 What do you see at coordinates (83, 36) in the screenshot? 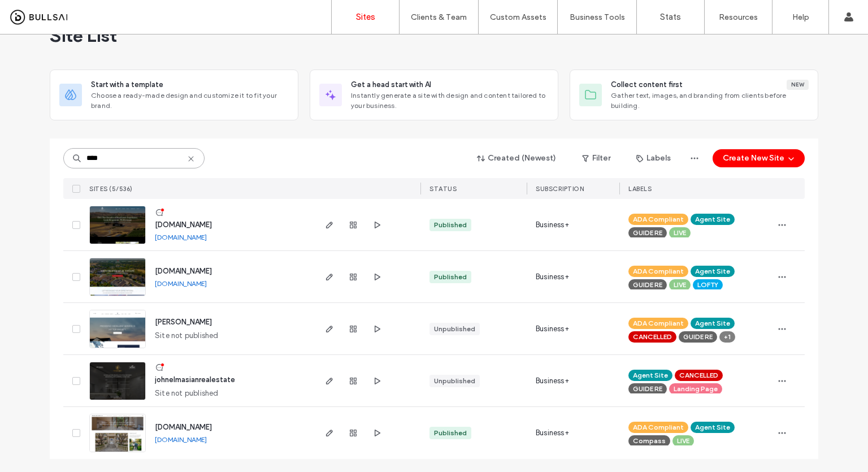
I see `span: Site List` at bounding box center [83, 36].